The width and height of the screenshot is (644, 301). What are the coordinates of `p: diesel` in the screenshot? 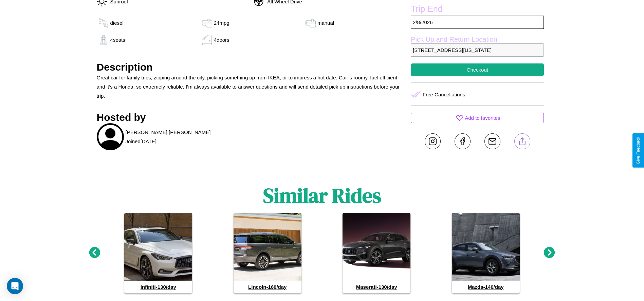 It's located at (117, 23).